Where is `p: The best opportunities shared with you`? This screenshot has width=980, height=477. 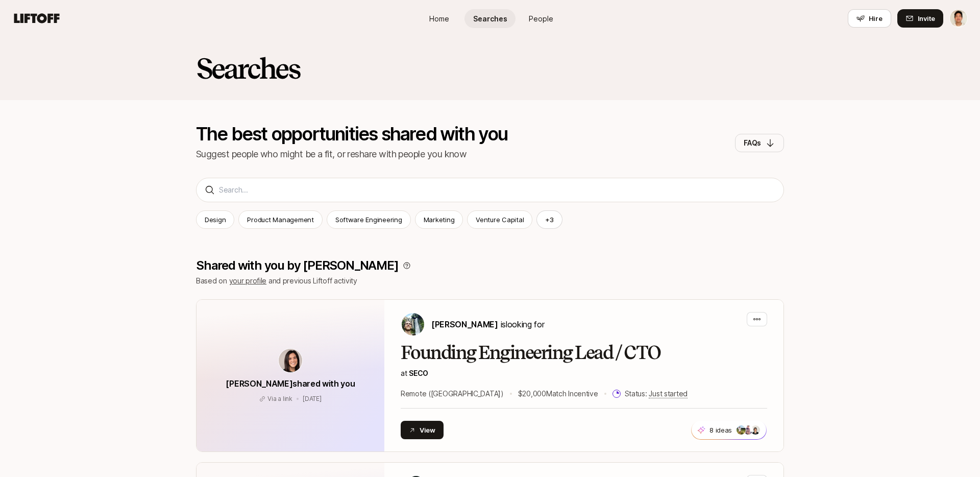
p: The best opportunities shared with you is located at coordinates (352, 134).